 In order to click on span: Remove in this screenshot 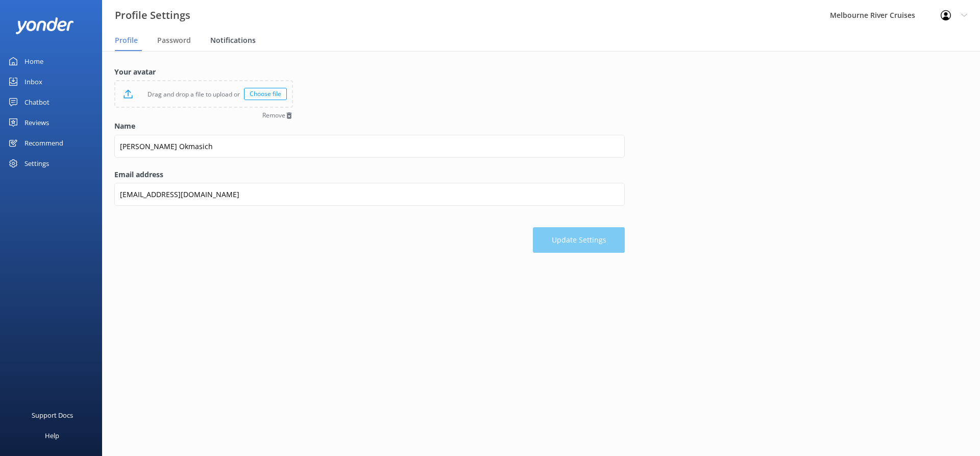, I will do `click(274, 115)`.